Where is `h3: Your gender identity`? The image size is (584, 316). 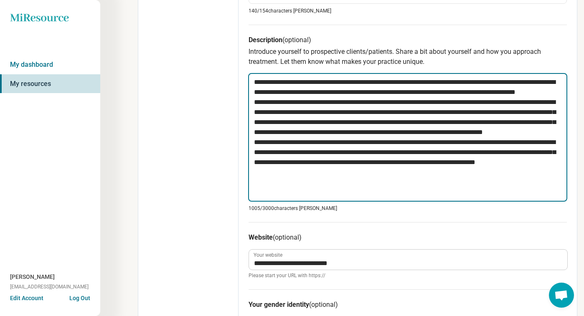
h3: Your gender identity is located at coordinates (408, 305).